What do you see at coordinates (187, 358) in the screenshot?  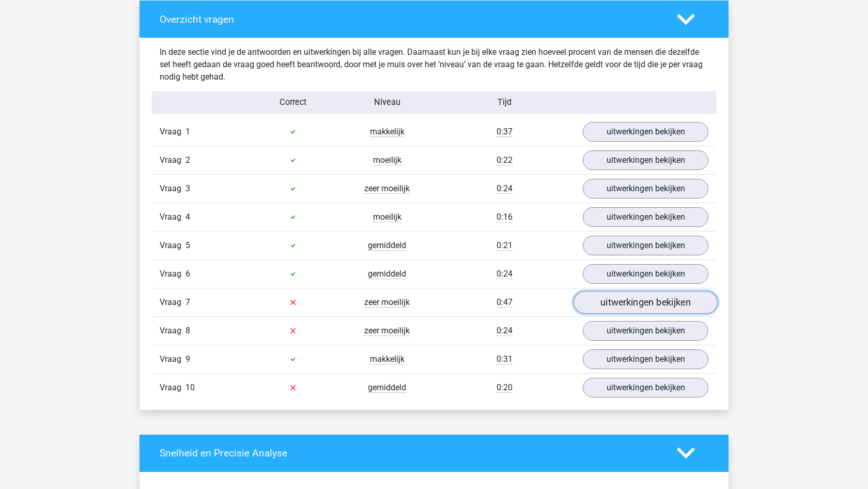 I see `span: 9` at bounding box center [187, 358].